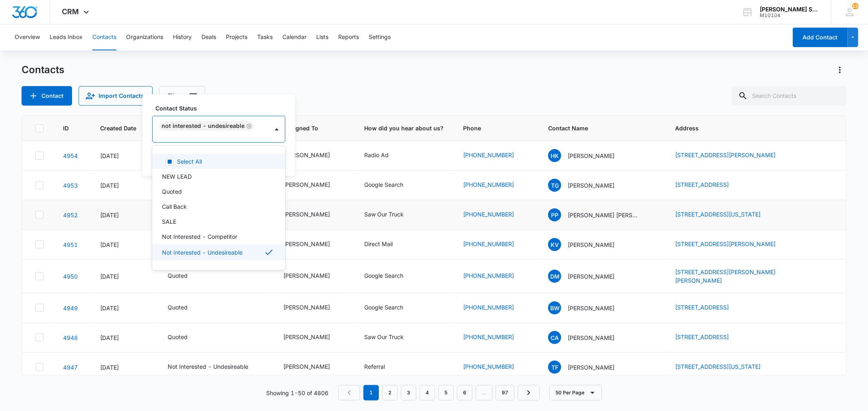  I want to click on span: DM, so click(554, 277).